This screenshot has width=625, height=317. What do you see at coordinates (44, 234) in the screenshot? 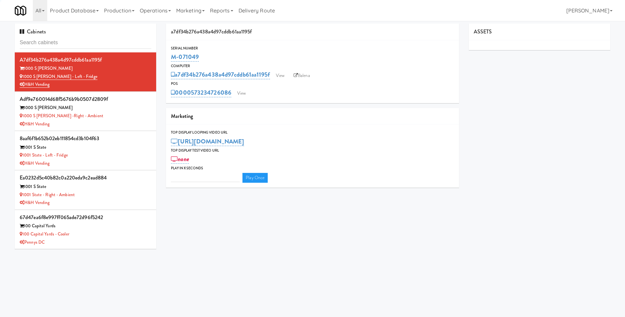
I see `a: 100 Capital Yards - Cooler` at bounding box center [44, 234].